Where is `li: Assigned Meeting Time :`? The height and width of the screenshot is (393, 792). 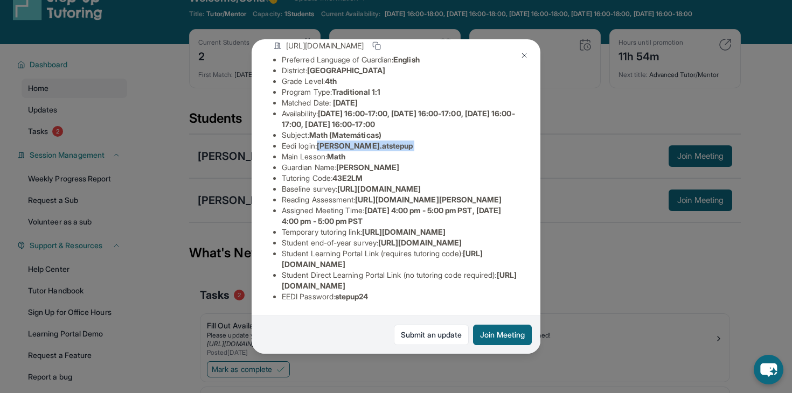
li: Assigned Meeting Time : is located at coordinates (400, 216).